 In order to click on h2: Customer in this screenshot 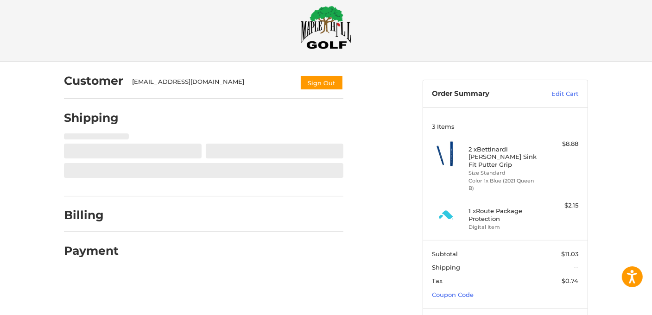, I will do `click(94, 81)`.